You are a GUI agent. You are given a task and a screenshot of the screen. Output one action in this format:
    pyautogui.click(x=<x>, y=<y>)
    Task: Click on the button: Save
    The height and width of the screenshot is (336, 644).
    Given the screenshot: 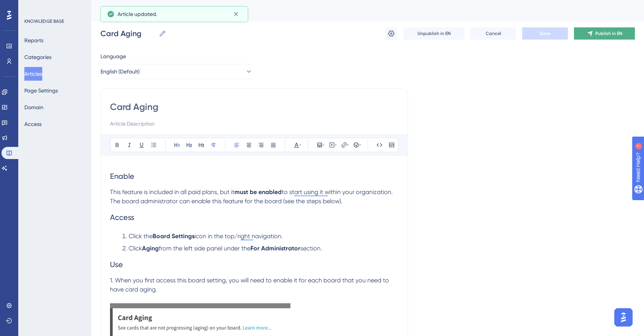 What is the action you would take?
    pyautogui.click(x=545, y=34)
    